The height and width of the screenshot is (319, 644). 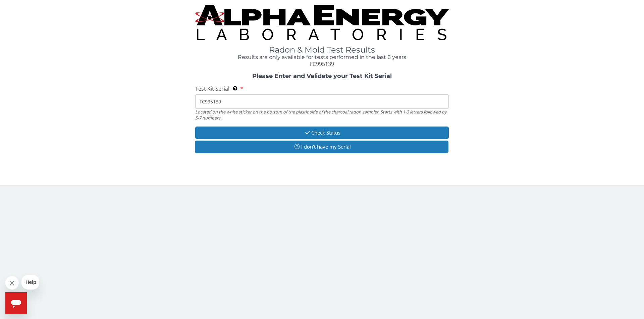 I want to click on h4: Results are only available for tests performed in the last 6 years, so click(x=322, y=57).